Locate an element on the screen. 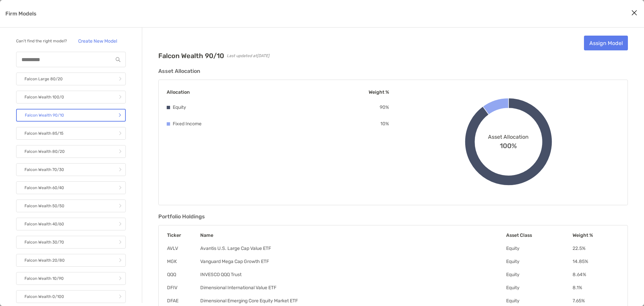 This screenshot has width=644, height=306. p: Fixed Income is located at coordinates (188, 124).